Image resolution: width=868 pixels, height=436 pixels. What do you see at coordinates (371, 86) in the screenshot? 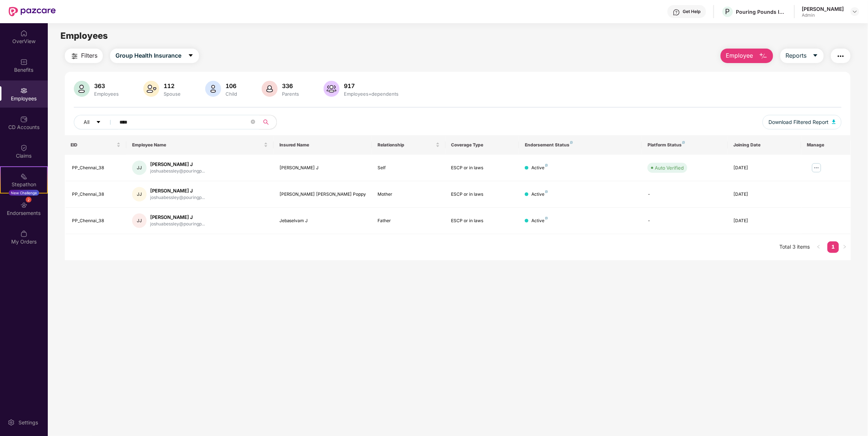
I see `div: 917` at bounding box center [371, 86].